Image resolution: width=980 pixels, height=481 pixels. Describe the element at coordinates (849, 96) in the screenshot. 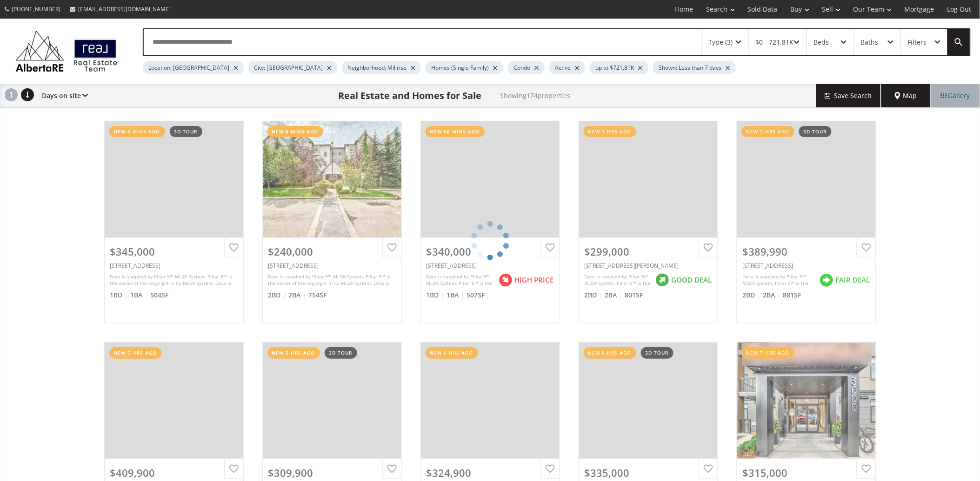

I see `button: Save Search` at that location.